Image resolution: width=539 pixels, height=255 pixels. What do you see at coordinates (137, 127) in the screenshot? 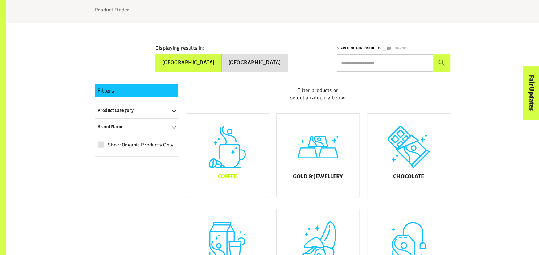
I see `button: Brand Name` at bounding box center [137, 127].